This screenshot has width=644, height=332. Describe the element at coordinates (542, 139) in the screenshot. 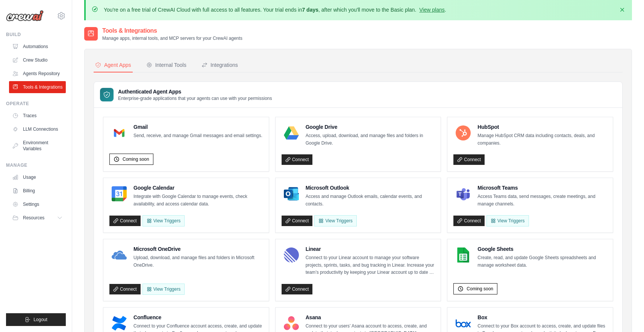

I see `p: Manage HubSpot CRM data including contacts, deals, and companies.` at that location.